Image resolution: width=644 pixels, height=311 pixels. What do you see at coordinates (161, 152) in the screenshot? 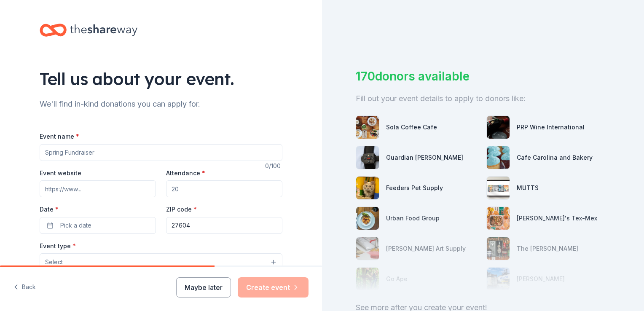
I see `input: Spring Fundraiser` at bounding box center [161, 152].